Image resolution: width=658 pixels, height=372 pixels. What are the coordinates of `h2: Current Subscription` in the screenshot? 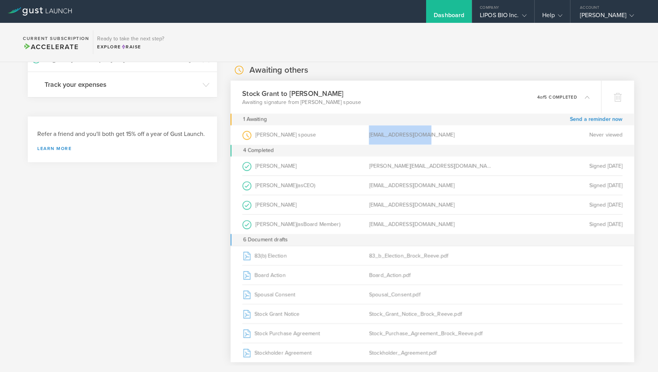 It's located at (56, 38).